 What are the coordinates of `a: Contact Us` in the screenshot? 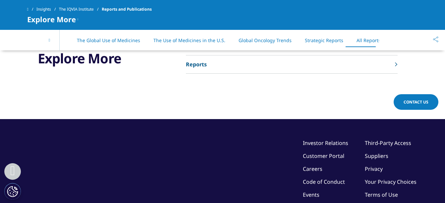 It's located at (416, 102).